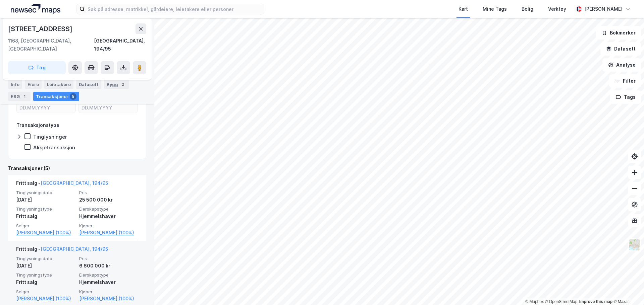 The height and width of the screenshot is (305, 644). What do you see at coordinates (625, 81) in the screenshot?
I see `button: Filter` at bounding box center [625, 81].